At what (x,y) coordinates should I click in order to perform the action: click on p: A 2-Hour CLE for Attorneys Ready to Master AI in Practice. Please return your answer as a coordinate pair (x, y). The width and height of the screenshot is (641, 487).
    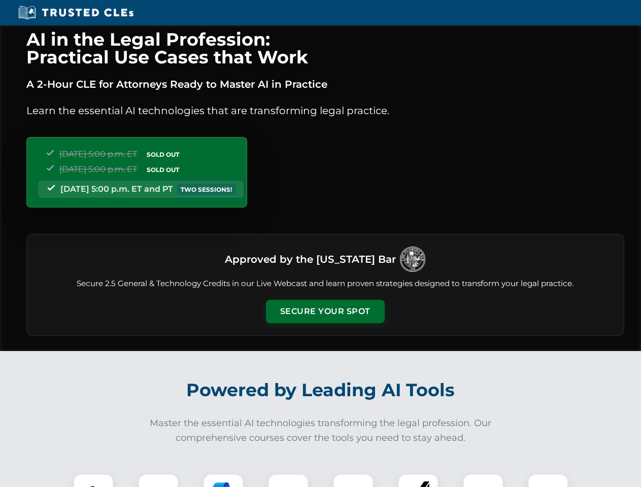
    Looking at the image, I should click on (325, 84).